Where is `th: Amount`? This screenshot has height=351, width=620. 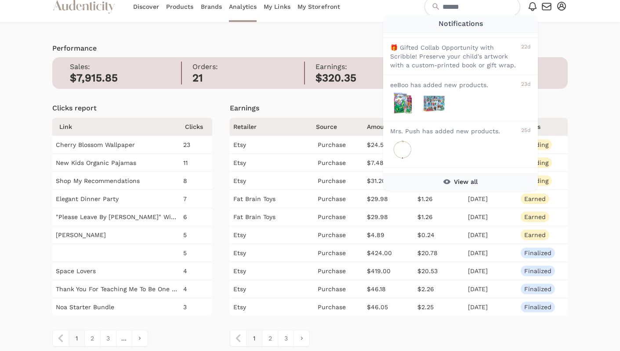
th: Amount is located at coordinates (390, 127).